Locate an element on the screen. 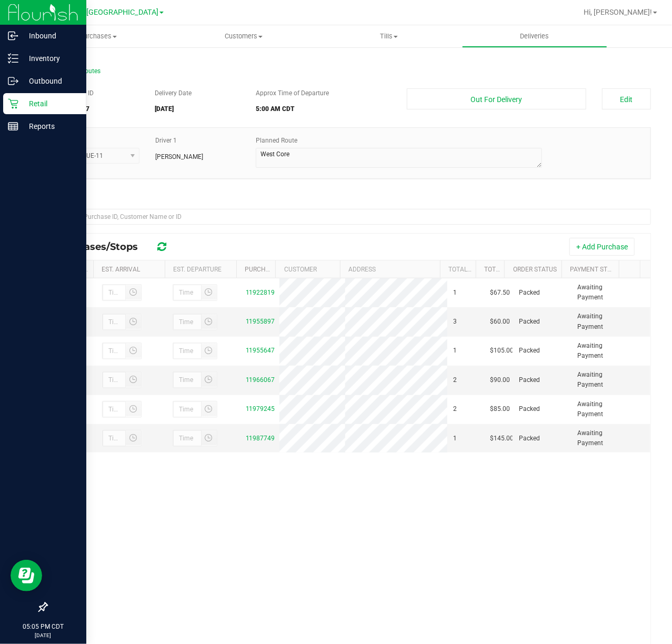 The image size is (672, 644). inline-svg: Inventory is located at coordinates (13, 58).